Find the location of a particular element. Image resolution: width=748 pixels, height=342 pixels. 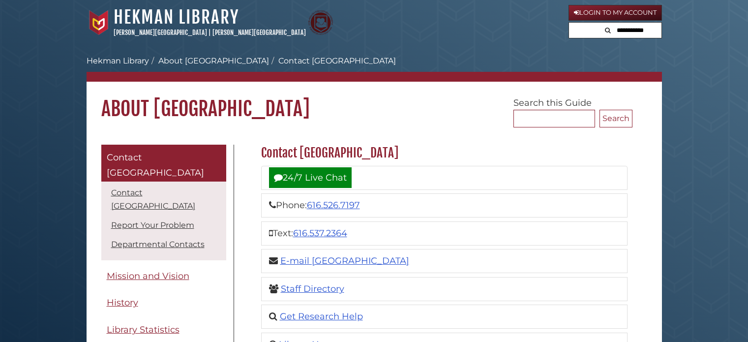

span: History is located at coordinates (122, 302).